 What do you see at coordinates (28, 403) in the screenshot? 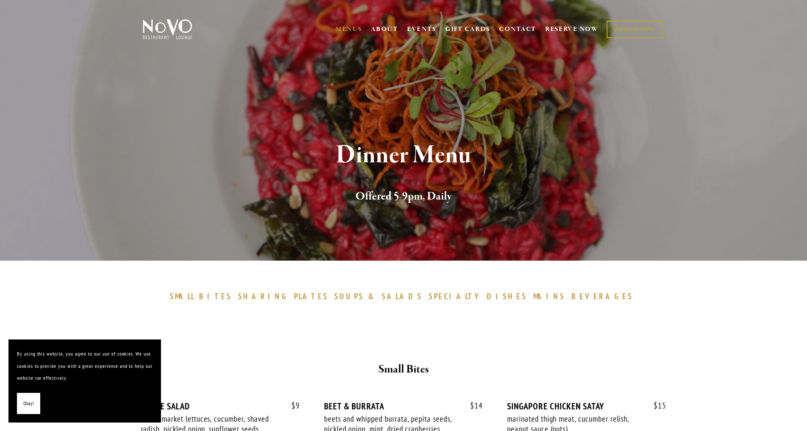
I see `span: Okay!` at bounding box center [28, 403].